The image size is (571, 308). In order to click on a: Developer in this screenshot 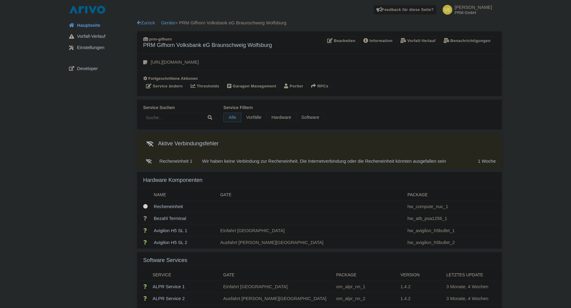, I will do `click(101, 68)`.